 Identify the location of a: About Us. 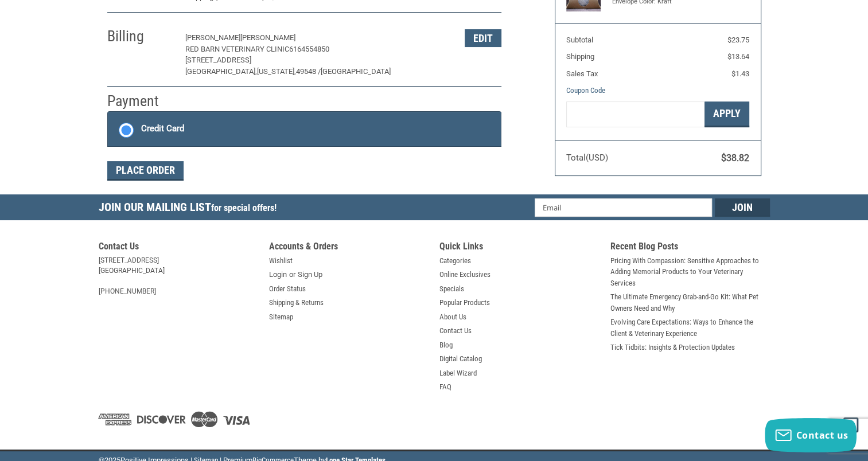
(453, 317).